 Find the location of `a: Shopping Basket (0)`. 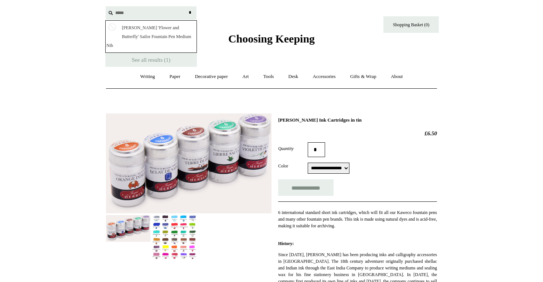

a: Shopping Basket (0) is located at coordinates (411, 24).